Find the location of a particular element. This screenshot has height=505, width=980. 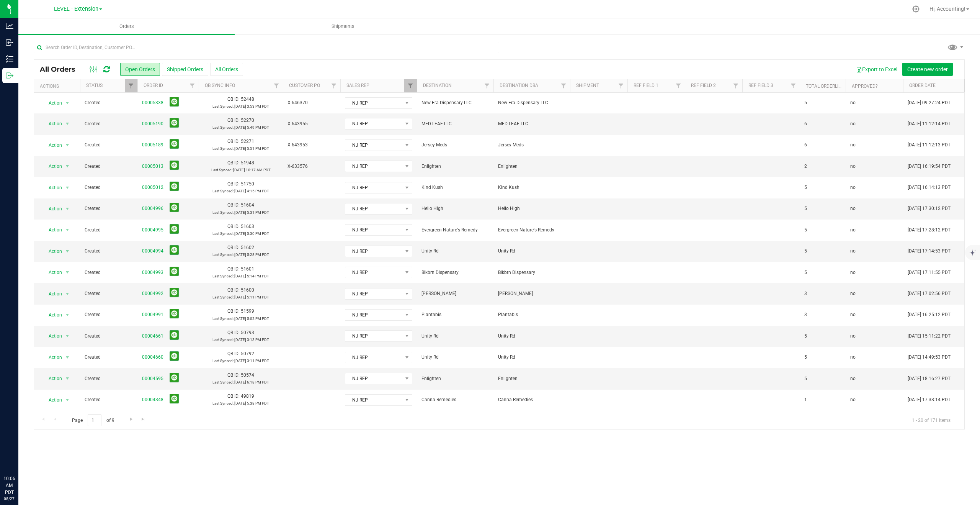

span: Unity Rd is located at coordinates (532, 251).